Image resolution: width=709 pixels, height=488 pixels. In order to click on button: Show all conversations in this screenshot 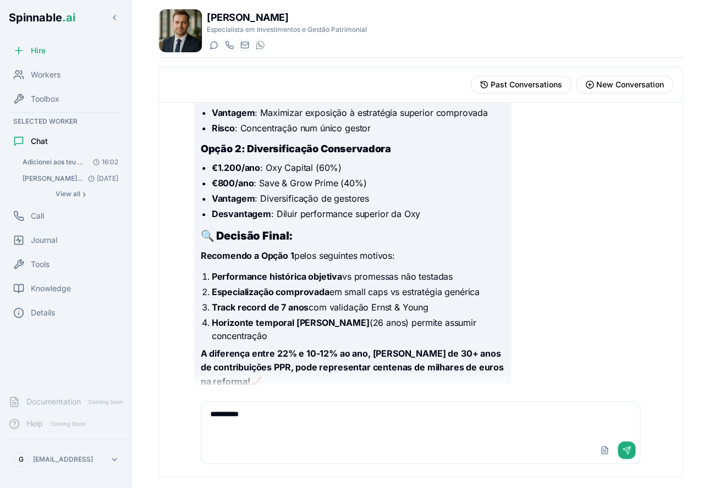, I will do `click(70, 194)`.